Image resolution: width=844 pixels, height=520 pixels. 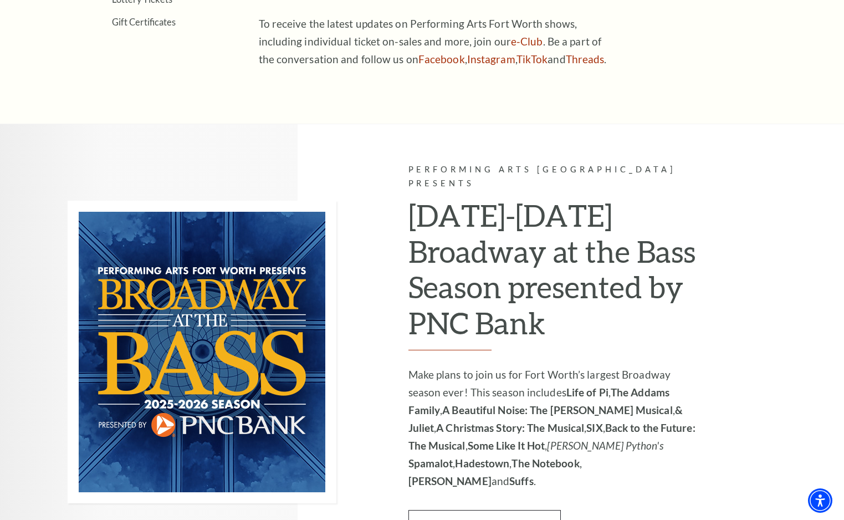 What do you see at coordinates (545, 418) in the screenshot?
I see `strong: & Juliet` at bounding box center [545, 418].